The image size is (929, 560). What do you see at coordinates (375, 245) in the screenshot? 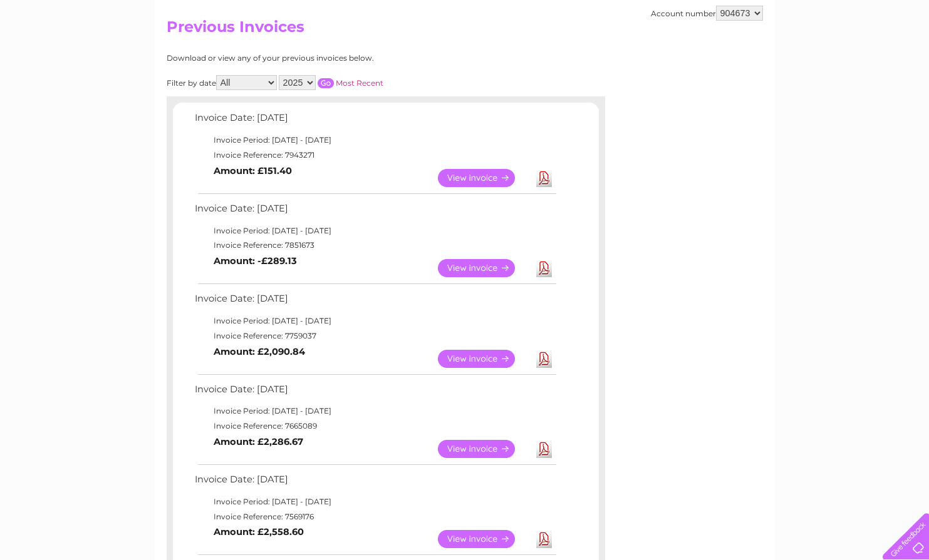
I see `td: Invoice Reference: 7851673` at bounding box center [375, 245].